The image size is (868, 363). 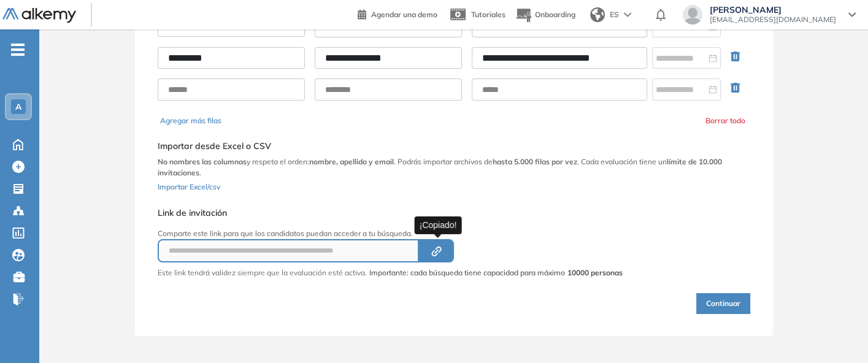 What do you see at coordinates (438, 224) in the screenshot?
I see `div: ¡Copiado!` at bounding box center [438, 224].